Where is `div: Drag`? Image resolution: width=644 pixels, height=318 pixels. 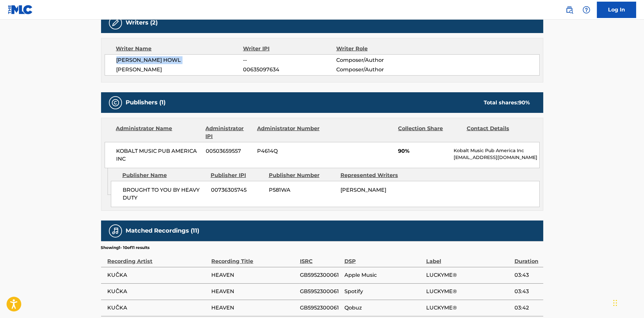 div: Drag is located at coordinates (615, 303).